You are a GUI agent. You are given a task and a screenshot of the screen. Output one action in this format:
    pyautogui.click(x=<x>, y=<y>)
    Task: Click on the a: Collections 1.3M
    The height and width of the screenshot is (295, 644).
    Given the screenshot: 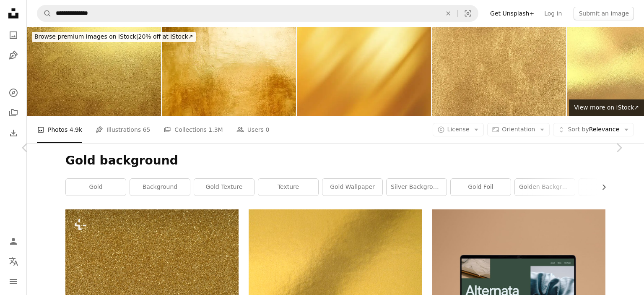 What is the action you would take?
    pyautogui.click(x=193, y=130)
    